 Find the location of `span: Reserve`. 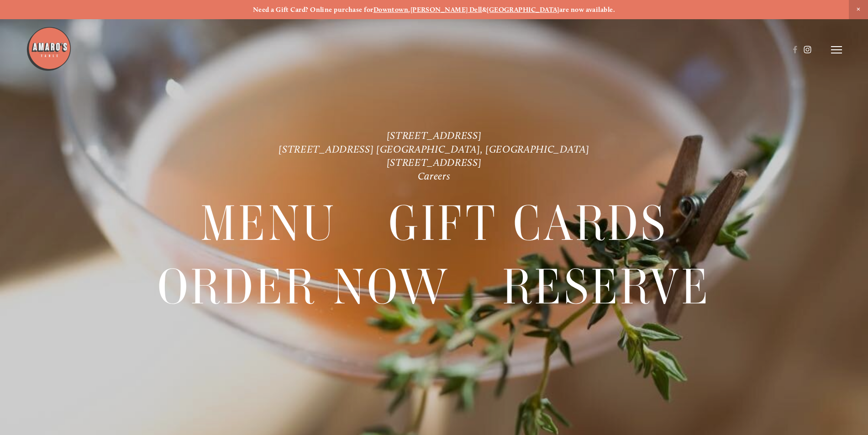

span: Reserve is located at coordinates (606, 287).